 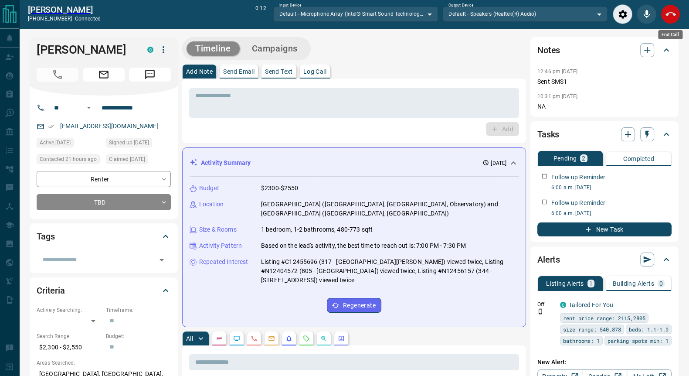 I want to click on span: rent price range: 2115,2805, so click(x=604, y=318).